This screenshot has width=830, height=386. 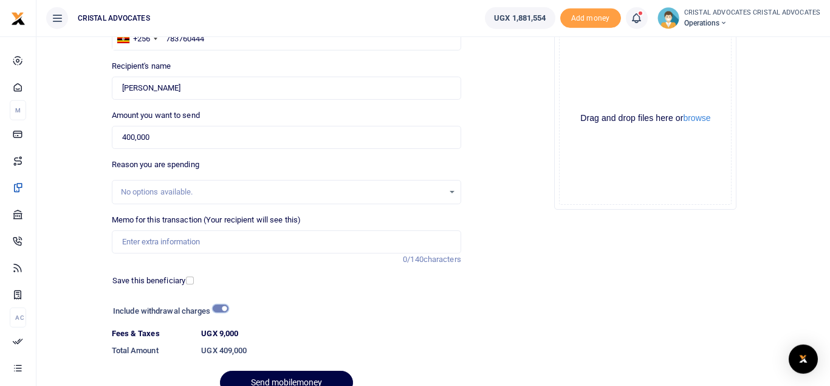 What do you see at coordinates (803, 359) in the screenshot?
I see `div: Open Intercom Messenger` at bounding box center [803, 359].